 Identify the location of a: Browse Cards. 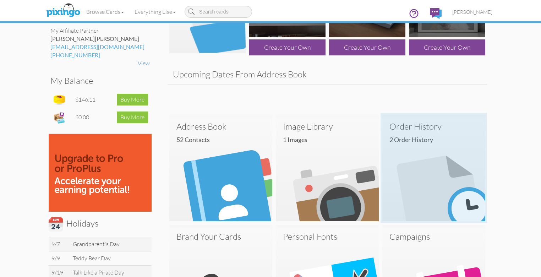
(105, 12).